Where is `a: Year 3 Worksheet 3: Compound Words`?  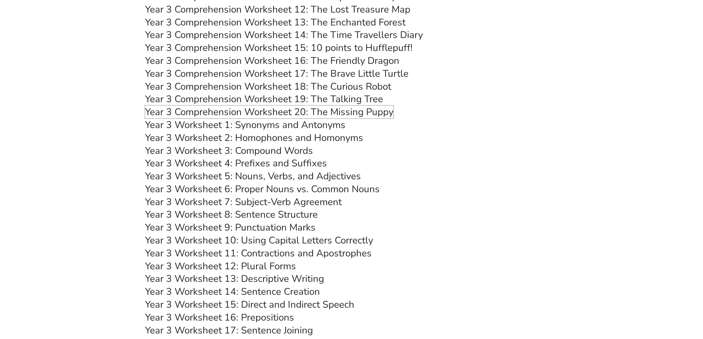 a: Year 3 Worksheet 3: Compound Words is located at coordinates (229, 150).